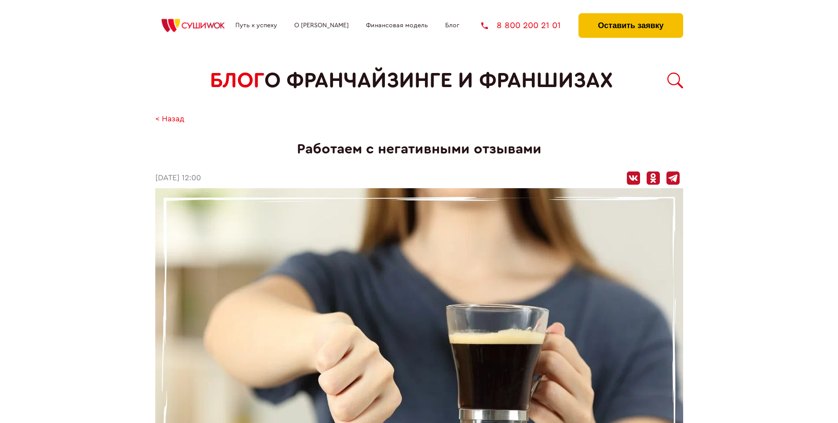 Image resolution: width=838 pixels, height=423 pixels. What do you see at coordinates (529, 26) in the screenshot?
I see `span: 8 800 200 21 01` at bounding box center [529, 26].